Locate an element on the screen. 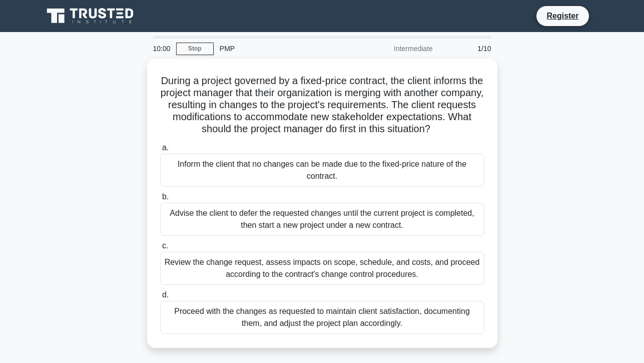 The width and height of the screenshot is (644, 363). span: d. is located at coordinates (165, 294).